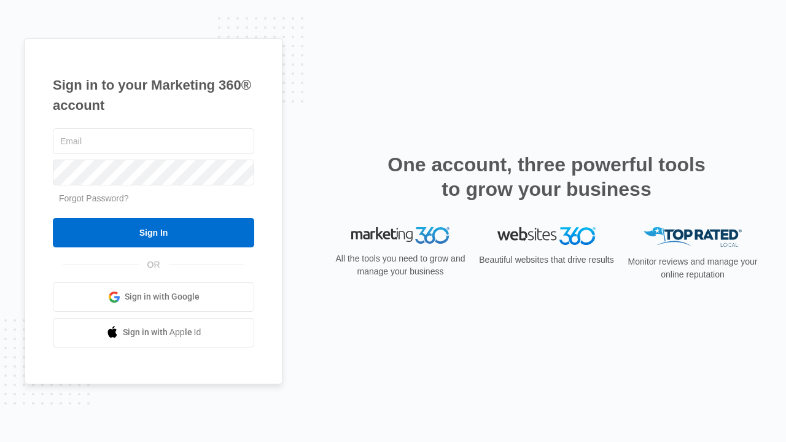 This screenshot has width=786, height=442. What do you see at coordinates (162, 297) in the screenshot?
I see `span: Sign in with Google` at bounding box center [162, 297].